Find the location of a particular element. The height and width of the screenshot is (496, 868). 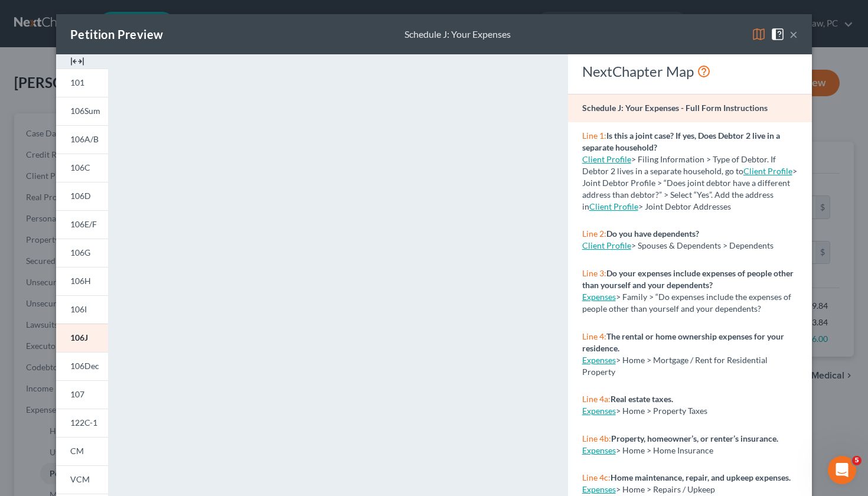

span: 106G is located at coordinates (80, 252).